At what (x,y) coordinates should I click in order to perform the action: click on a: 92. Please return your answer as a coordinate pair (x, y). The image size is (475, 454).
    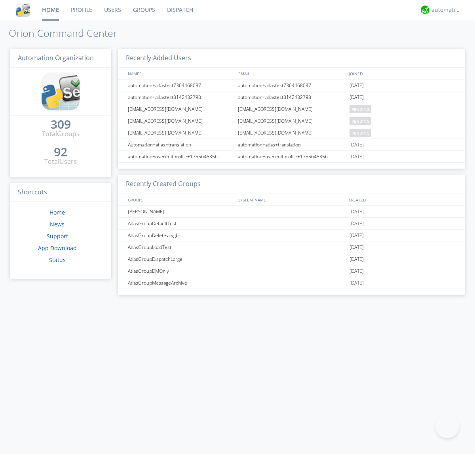
    Looking at the image, I should click on (61, 152).